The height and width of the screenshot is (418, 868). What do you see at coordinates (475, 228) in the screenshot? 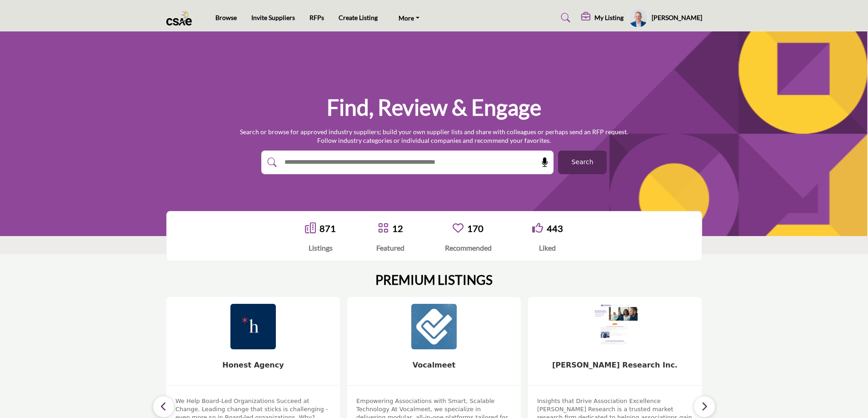
I see `a: 170` at bounding box center [475, 228].